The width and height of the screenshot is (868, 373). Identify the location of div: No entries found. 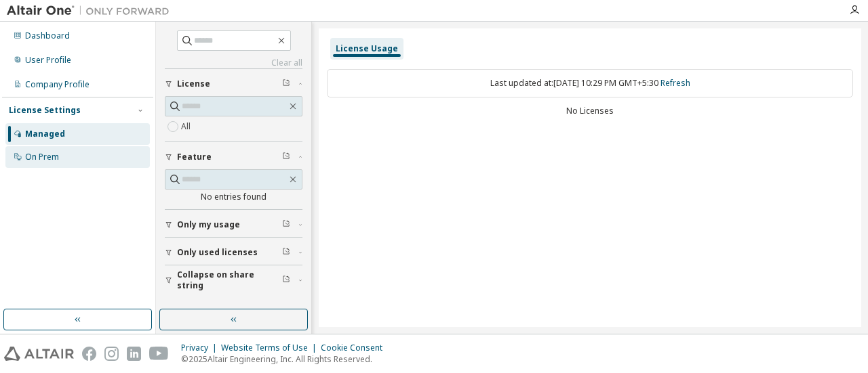
(233, 197).